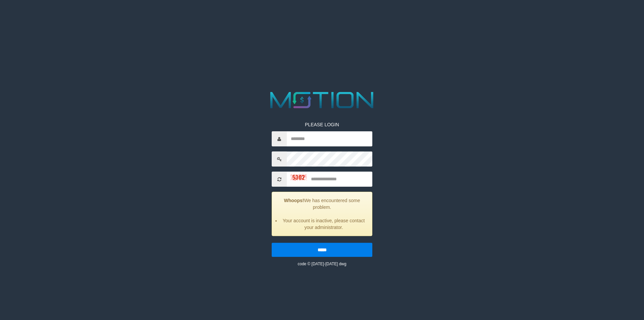 This screenshot has width=644, height=320. What do you see at coordinates (299, 178) in the screenshot?
I see `img: captcha` at bounding box center [299, 178].